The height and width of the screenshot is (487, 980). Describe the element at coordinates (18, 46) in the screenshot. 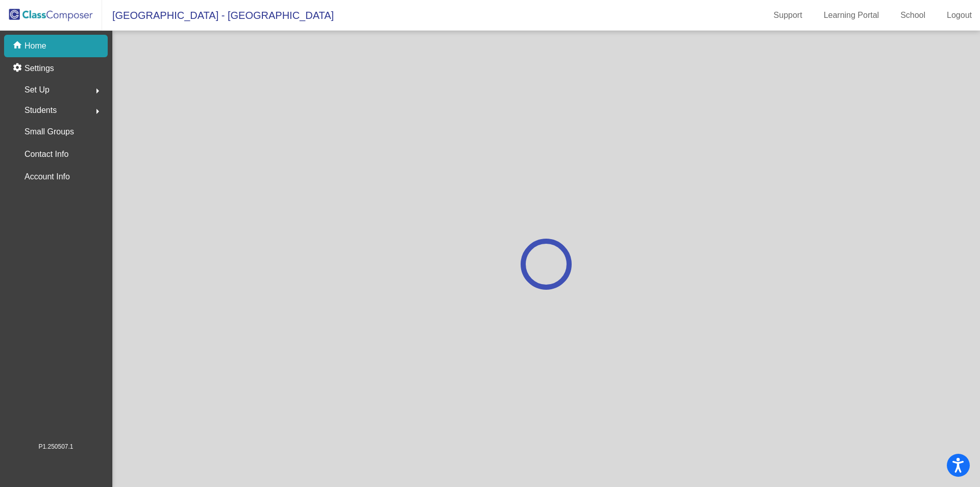

I see `mat-icon: home` at that location.